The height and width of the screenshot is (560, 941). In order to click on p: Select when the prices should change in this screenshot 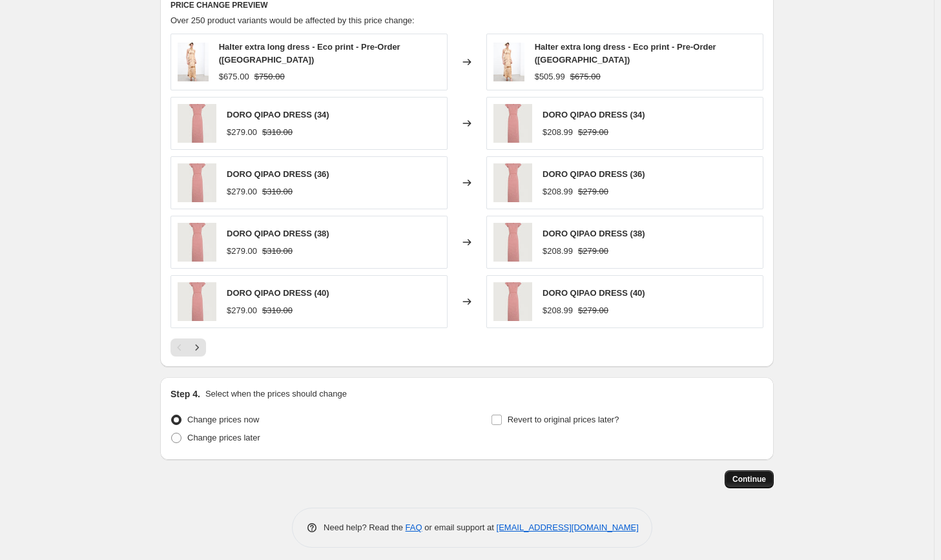, I will do `click(276, 394)`.